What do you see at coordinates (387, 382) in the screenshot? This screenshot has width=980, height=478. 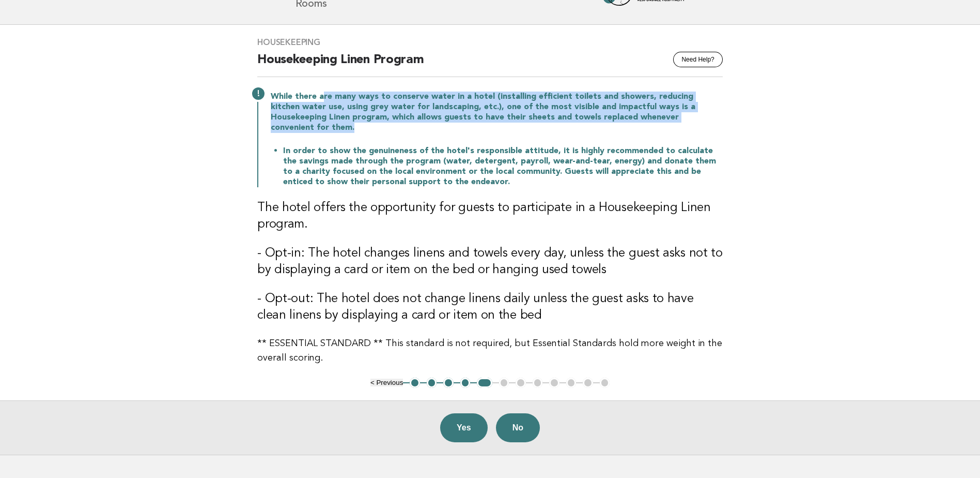 I see `button: < Previous` at bounding box center [387, 382].